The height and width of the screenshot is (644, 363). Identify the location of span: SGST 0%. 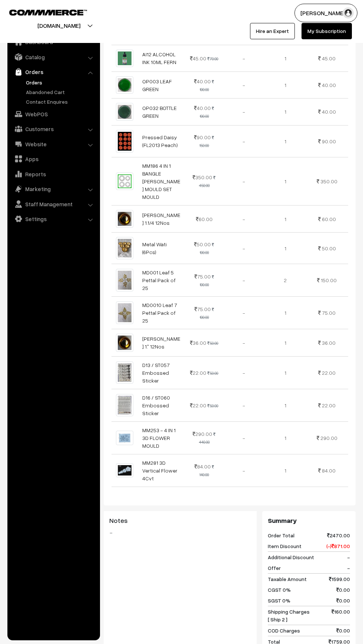
(279, 600).